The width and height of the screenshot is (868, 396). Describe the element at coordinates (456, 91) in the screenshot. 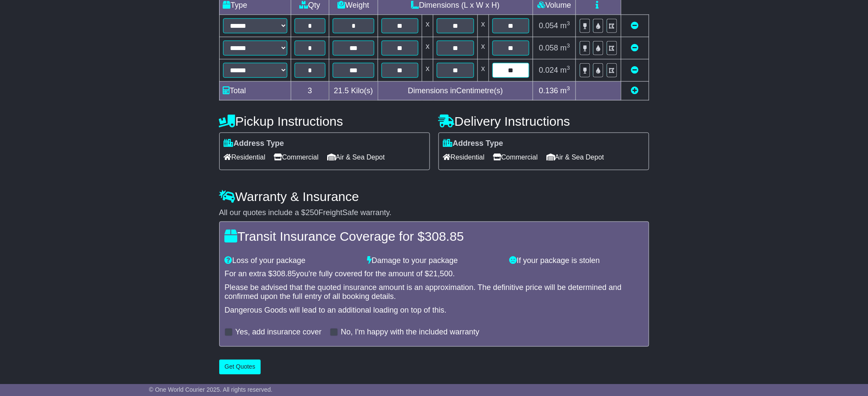

I see `td: Dimensions in Centimetre(s)` at that location.